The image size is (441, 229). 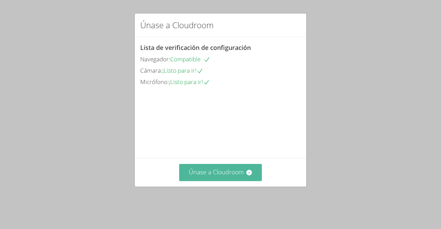 What do you see at coordinates (154, 82) in the screenshot?
I see `font: Micrófono:` at bounding box center [154, 82].